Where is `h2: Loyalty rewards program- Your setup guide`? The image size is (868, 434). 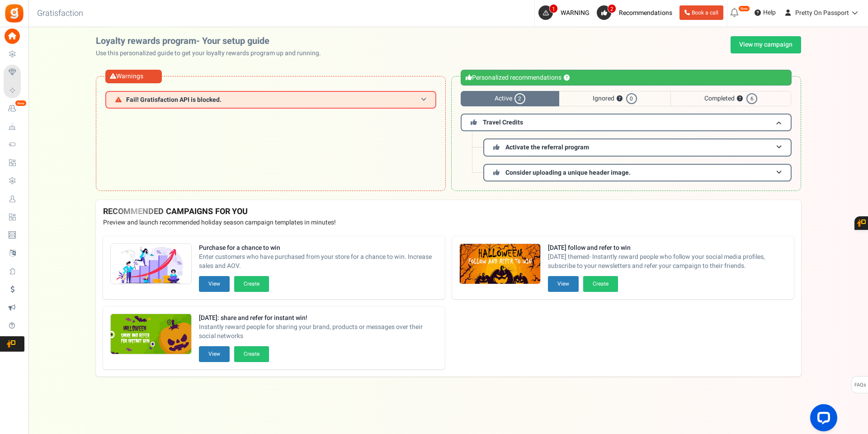 h2: Loyalty rewards program- Your setup guide is located at coordinates (212, 41).